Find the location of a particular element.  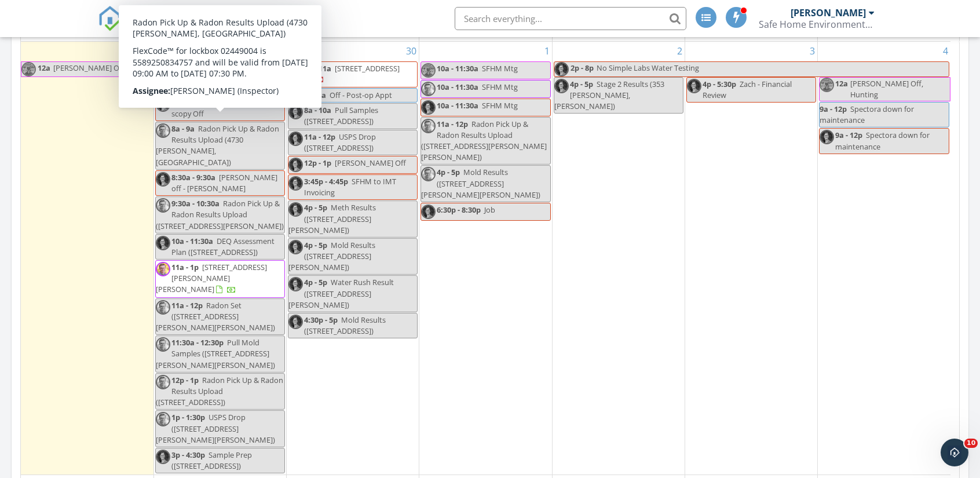

span: 1p - 1:30p is located at coordinates (188, 417).